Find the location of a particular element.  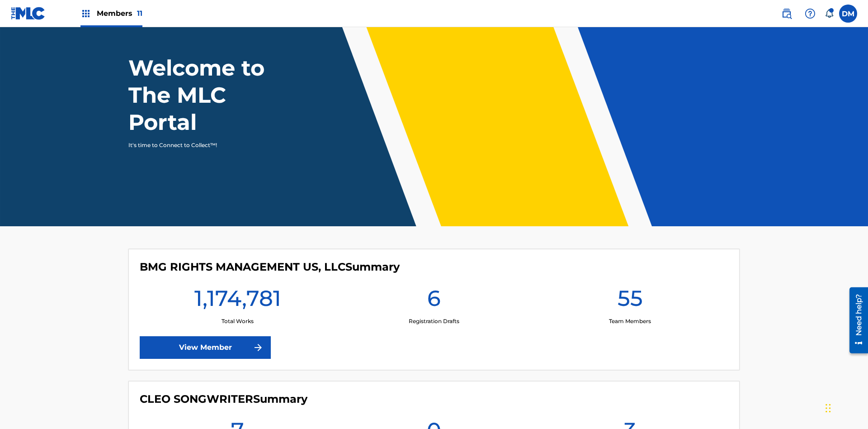

img: f7272a7cc735f4ea7f67.svg is located at coordinates (258, 347).